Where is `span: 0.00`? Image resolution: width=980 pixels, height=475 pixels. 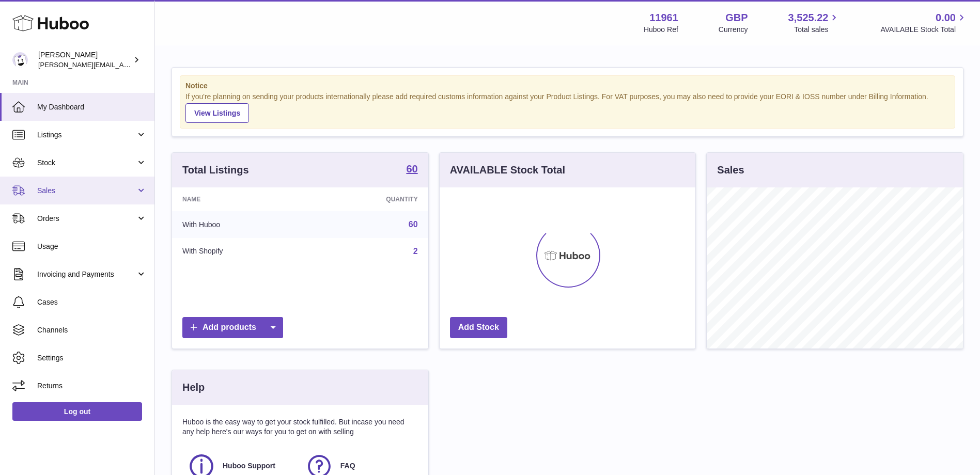 span: 0.00 is located at coordinates (945, 17).